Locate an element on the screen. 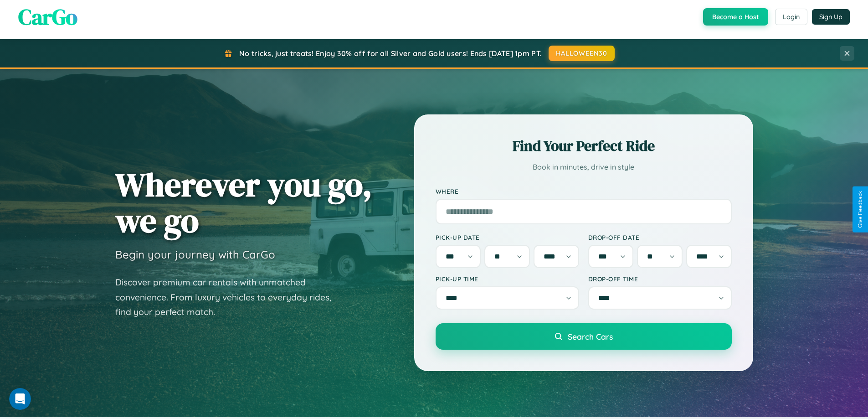 The height and width of the screenshot is (419, 868). div: Give Feedback is located at coordinates (860, 210).